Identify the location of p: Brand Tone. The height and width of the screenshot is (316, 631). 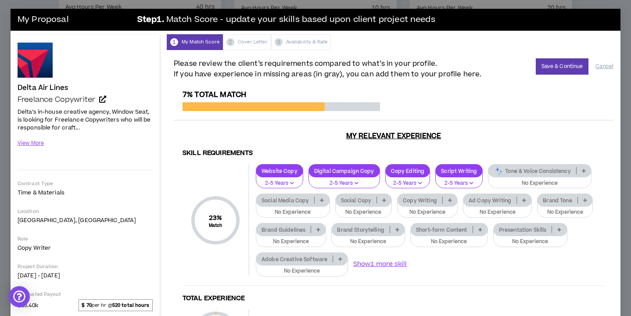
(557, 200).